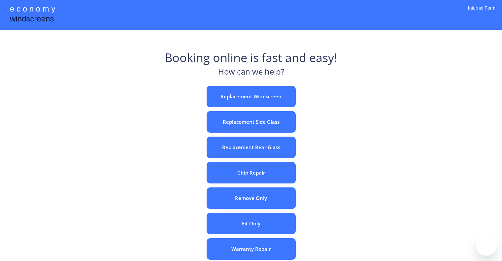 The height and width of the screenshot is (261, 502). I want to click on div: Internal Form, so click(482, 12).